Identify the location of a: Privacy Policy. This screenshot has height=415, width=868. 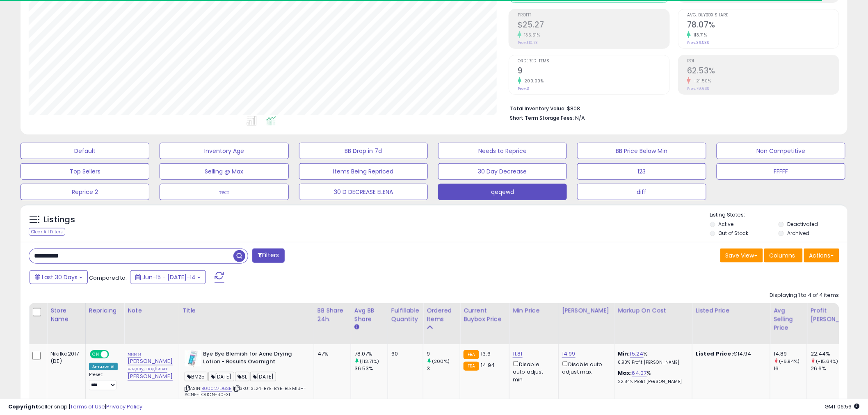
(124, 407).